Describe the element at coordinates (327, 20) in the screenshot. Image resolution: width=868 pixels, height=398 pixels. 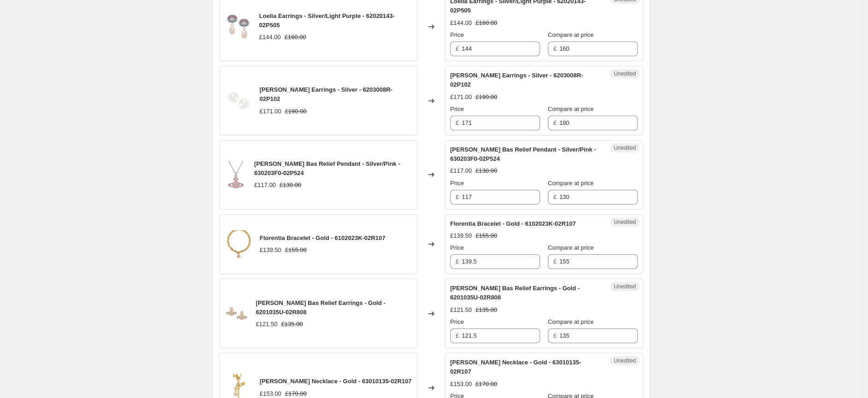
I see `span: Loelia Earrings - Silver/Light Purple - 62020143-02P505` at that location.